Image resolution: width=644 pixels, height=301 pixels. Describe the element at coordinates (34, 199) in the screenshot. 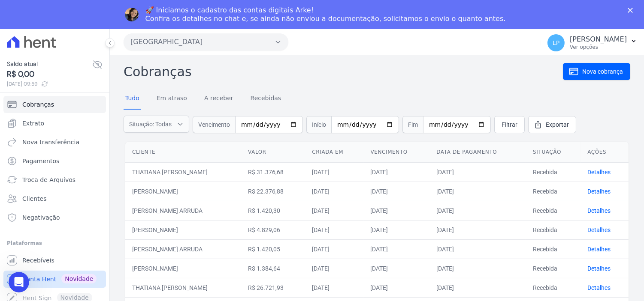

I see `span: Clientes` at that location.